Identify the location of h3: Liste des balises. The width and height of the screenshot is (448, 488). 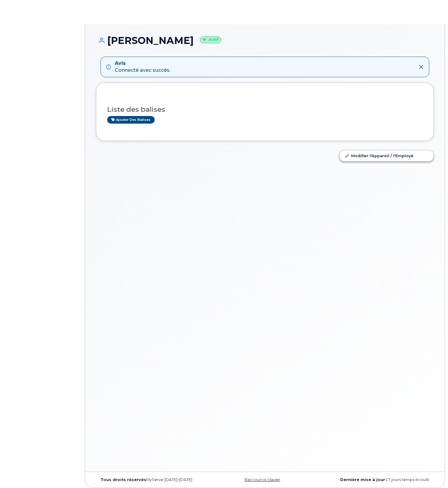
(265, 110).